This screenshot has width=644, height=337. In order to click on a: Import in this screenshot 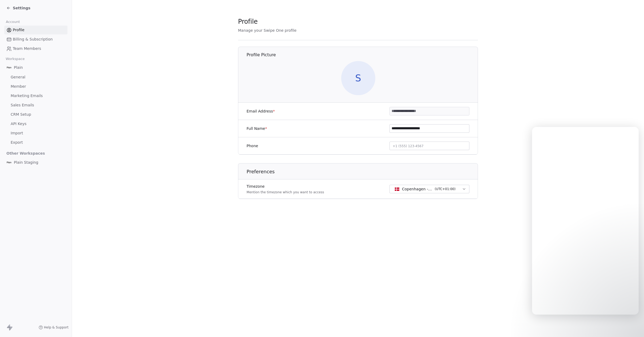, I will do `click(36, 133)`.